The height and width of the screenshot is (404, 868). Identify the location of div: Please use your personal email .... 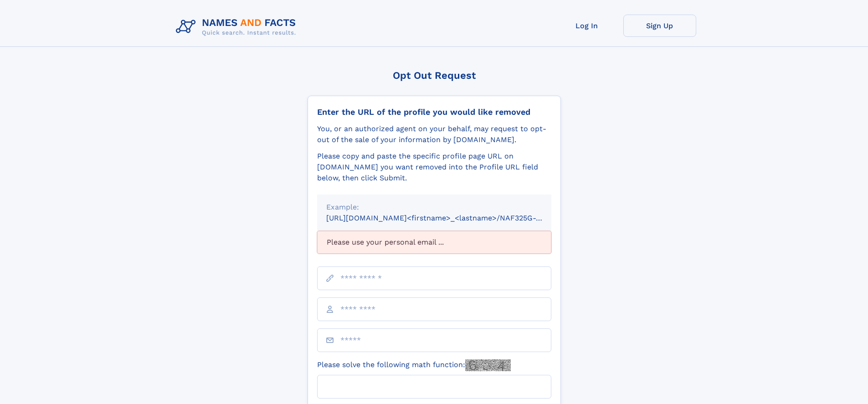
(434, 242).